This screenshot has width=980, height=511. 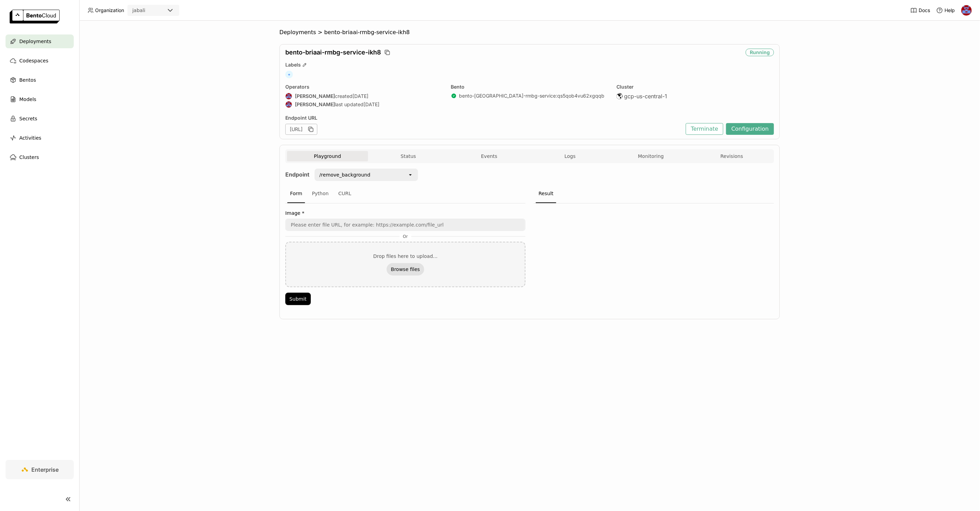 I want to click on a: Docs, so click(x=920, y=10).